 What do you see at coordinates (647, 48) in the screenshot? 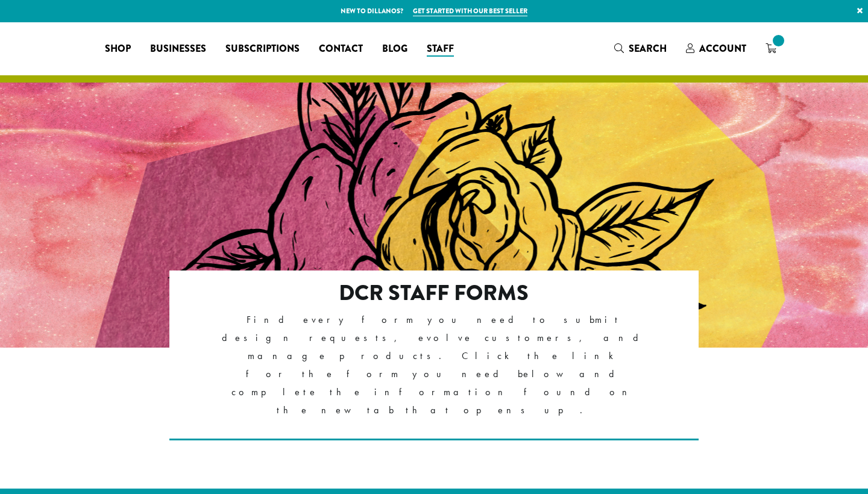
I see `span: Search` at bounding box center [647, 48].